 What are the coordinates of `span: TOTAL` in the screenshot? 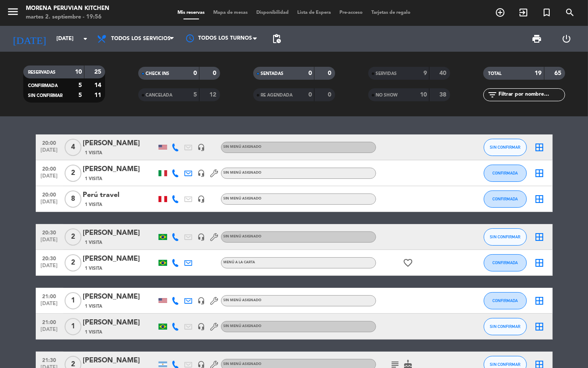 It's located at (495, 74).